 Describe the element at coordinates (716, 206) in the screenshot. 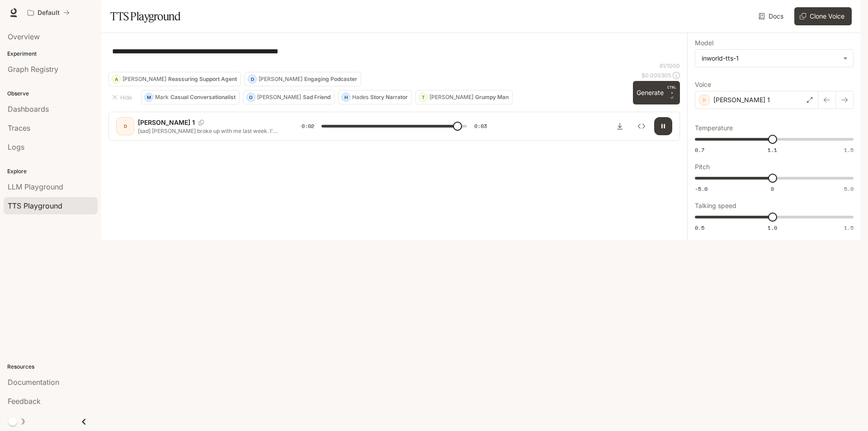

I see `p: Talking speed` at that location.